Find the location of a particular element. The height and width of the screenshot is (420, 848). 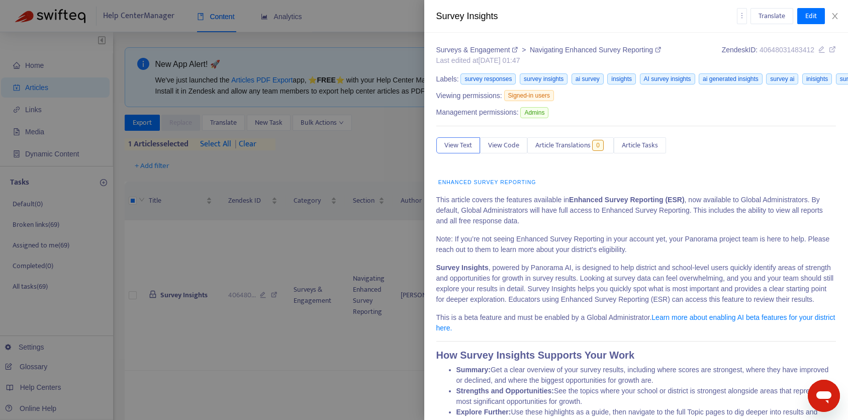

button: Article Tasks is located at coordinates (640, 145).